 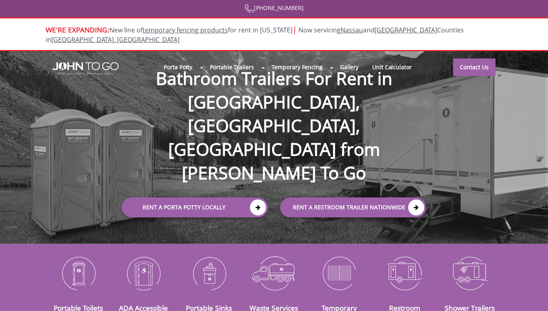 I want to click on a: Contact Us, so click(x=474, y=67).